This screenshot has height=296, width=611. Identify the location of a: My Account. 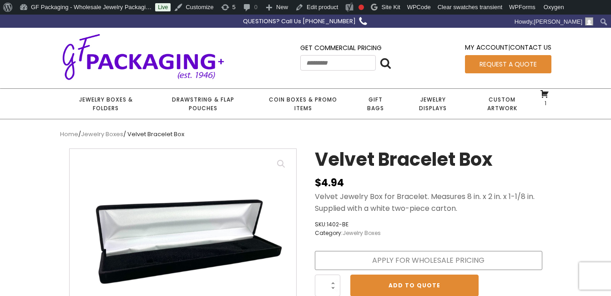
(486, 47).